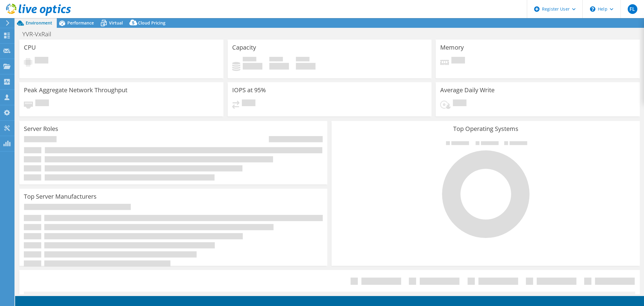  Describe the element at coordinates (81, 23) in the screenshot. I see `span: Performance` at that location.